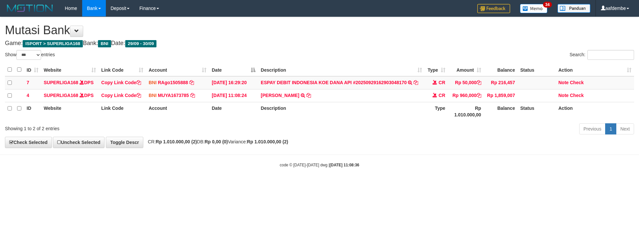 This screenshot has width=639, height=241. Describe the element at coordinates (28, 82) in the screenshot. I see `span: 7` at that location.